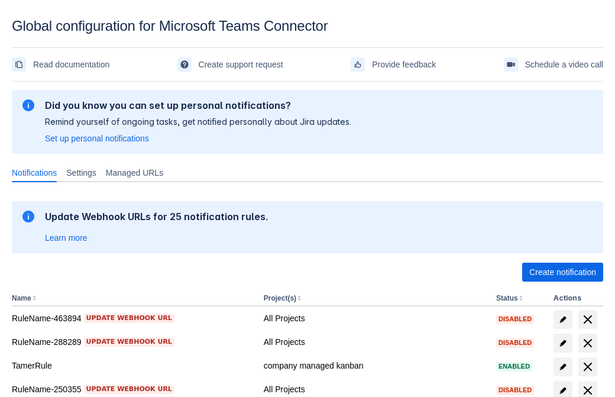 Image resolution: width=615 pixels, height=397 pixels. I want to click on div: RuleName-463894, so click(133, 318).